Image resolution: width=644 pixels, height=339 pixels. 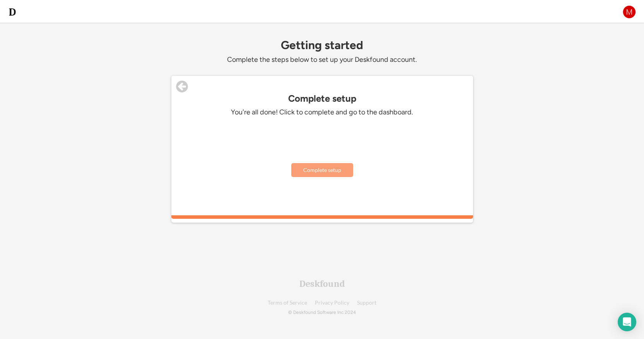 What do you see at coordinates (367, 303) in the screenshot?
I see `a: Support` at bounding box center [367, 303].